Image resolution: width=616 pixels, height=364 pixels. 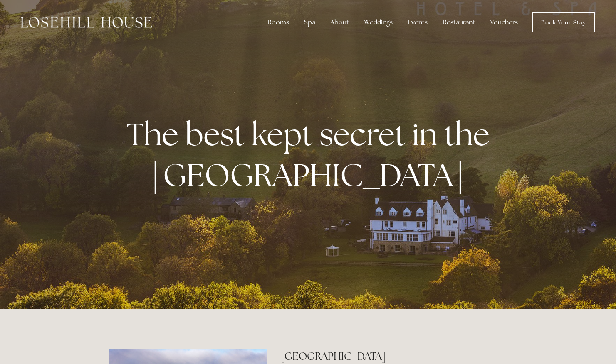 I want to click on img: Losehill House, so click(x=86, y=23).